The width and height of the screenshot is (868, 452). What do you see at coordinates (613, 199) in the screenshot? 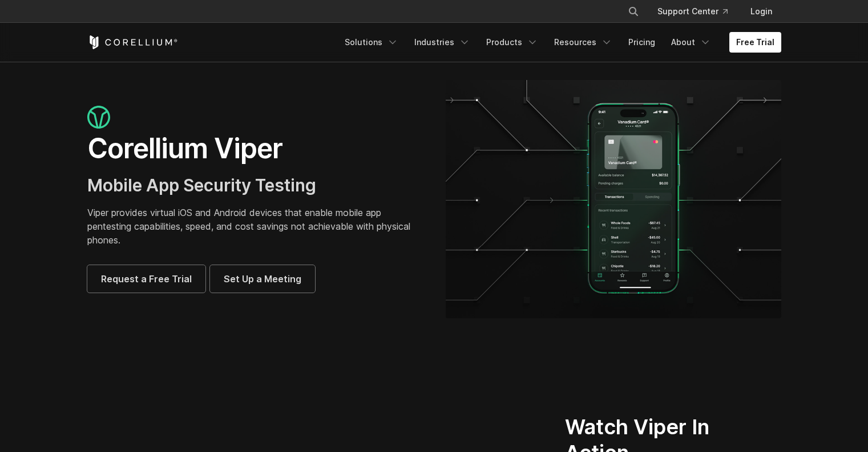
I see `img: viper_hero` at bounding box center [613, 199].